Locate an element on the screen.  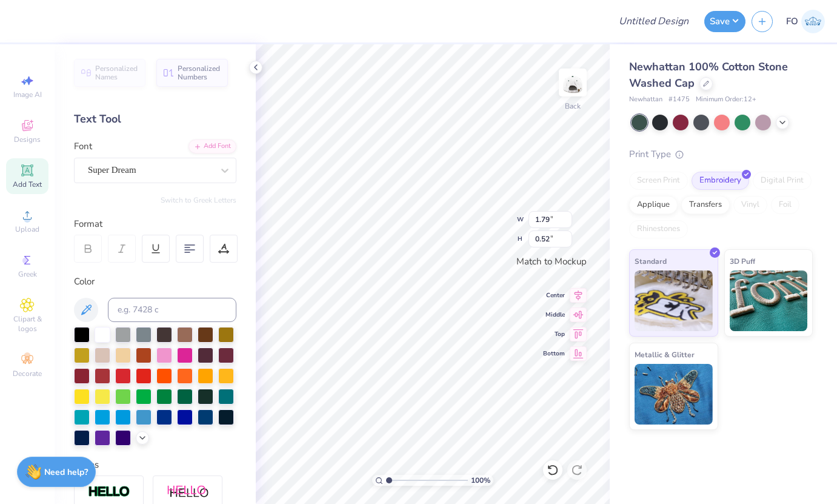
img: Metallic & Glitter is located at coordinates (674, 394).